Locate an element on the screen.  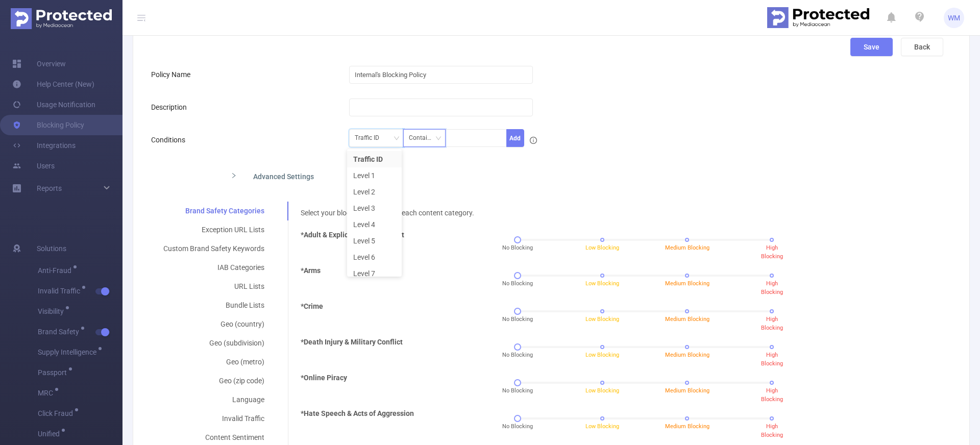
a: Users is located at coordinates (33, 166).